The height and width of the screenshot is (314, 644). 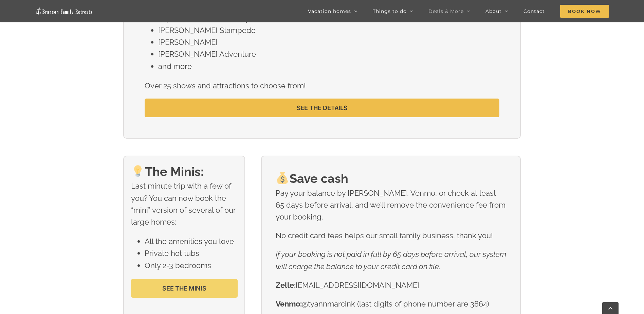 What do you see at coordinates (391, 235) in the screenshot?
I see `p: No credit card fees helps our small family business, thank you!` at bounding box center [391, 235].